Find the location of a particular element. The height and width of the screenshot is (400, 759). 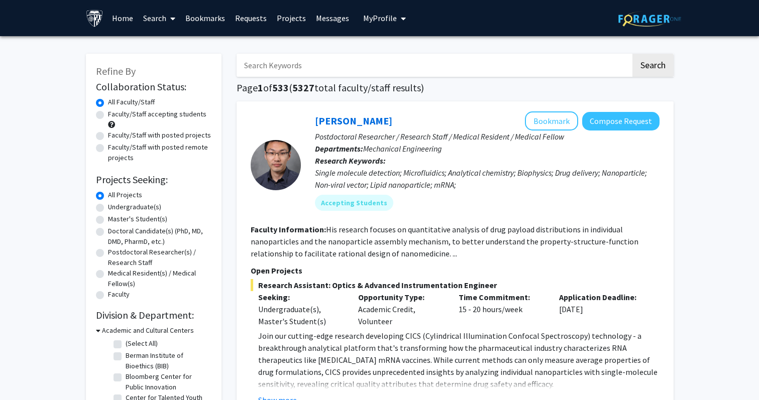

b: Research Keywords: is located at coordinates (350, 161).